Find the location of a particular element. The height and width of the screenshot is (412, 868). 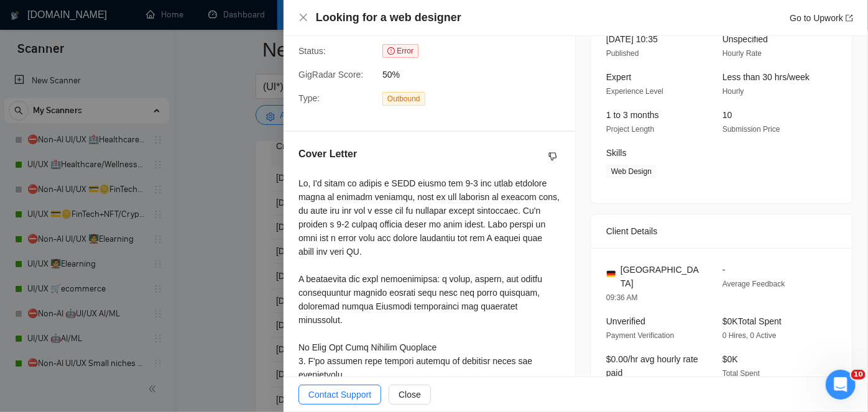

span: exclamation-circle is located at coordinates (391, 51).